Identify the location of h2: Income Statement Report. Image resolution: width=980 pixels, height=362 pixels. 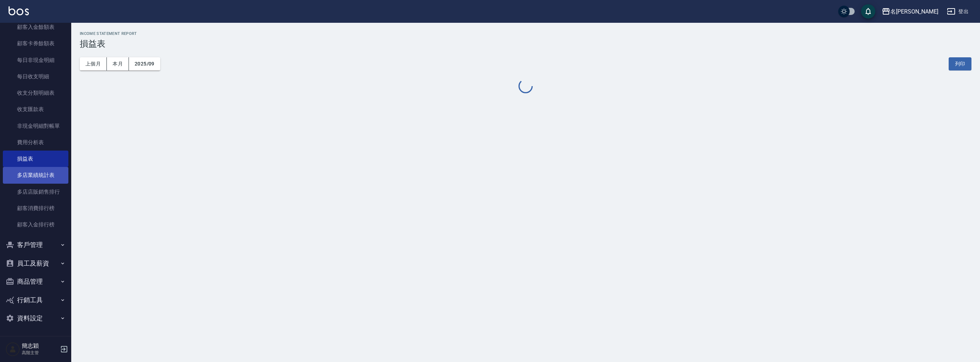
(525, 33).